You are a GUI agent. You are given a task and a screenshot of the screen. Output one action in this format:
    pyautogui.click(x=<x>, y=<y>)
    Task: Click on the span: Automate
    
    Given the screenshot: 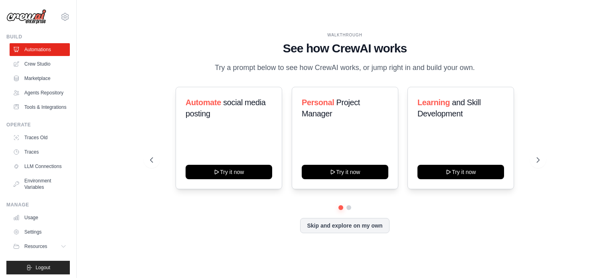 What is the action you would take?
    pyautogui.click(x=203, y=102)
    